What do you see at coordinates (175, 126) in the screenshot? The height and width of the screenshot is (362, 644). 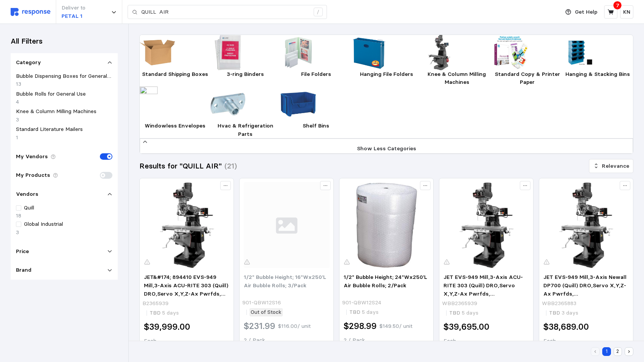 I see `p: Windowless Envelopes` at bounding box center [175, 126].